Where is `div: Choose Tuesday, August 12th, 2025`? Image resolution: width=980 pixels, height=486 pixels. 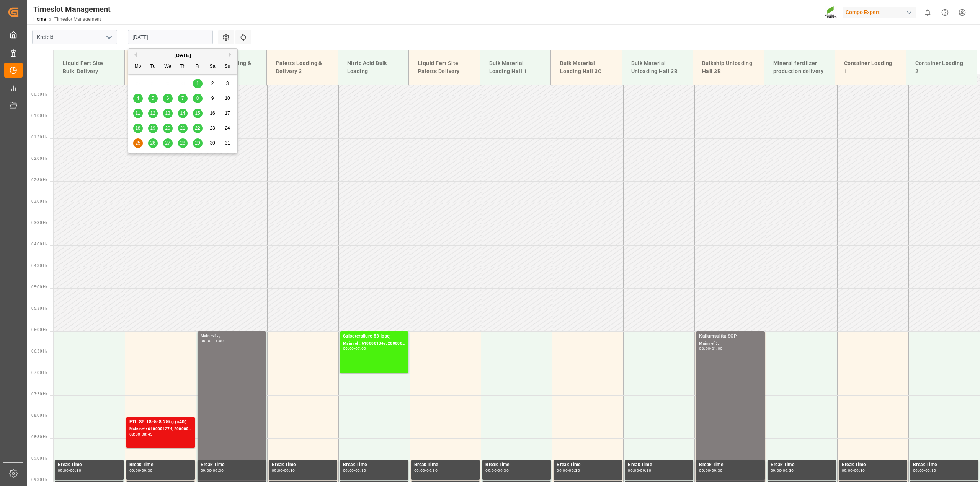 div: Choose Tuesday, August 12th, 2025 is located at coordinates (153, 113).